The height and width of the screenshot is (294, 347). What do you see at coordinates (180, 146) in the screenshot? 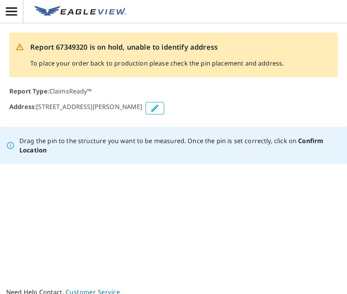
I see `p: Drag the pin to the structure you want to be measured. Once the pin is set correctly, click on` at bounding box center [180, 146].